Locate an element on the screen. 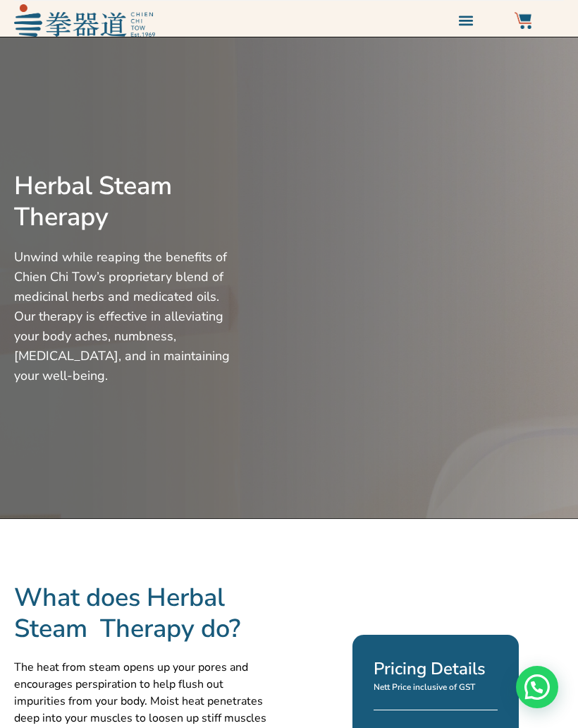  div: Menu Toggle is located at coordinates (466, 20).